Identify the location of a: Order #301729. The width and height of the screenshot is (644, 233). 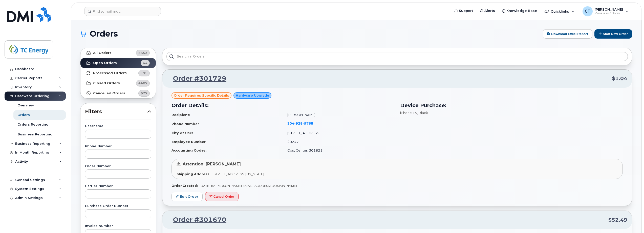
(196, 79).